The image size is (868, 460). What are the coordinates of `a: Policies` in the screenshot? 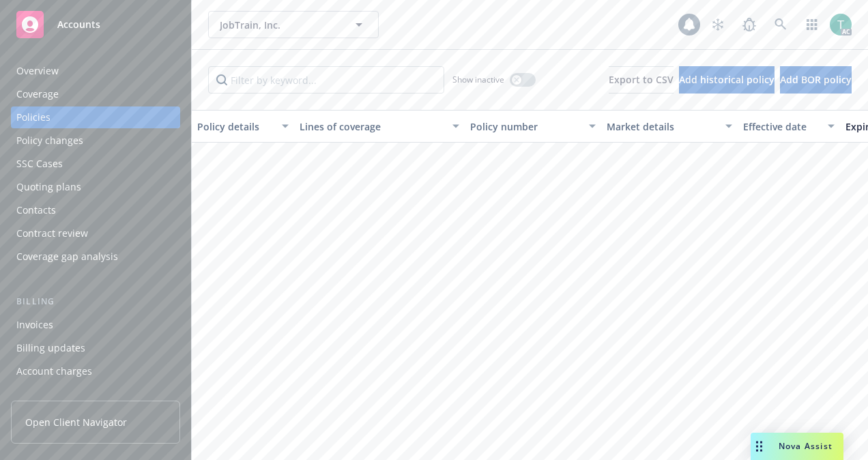 It's located at (95, 117).